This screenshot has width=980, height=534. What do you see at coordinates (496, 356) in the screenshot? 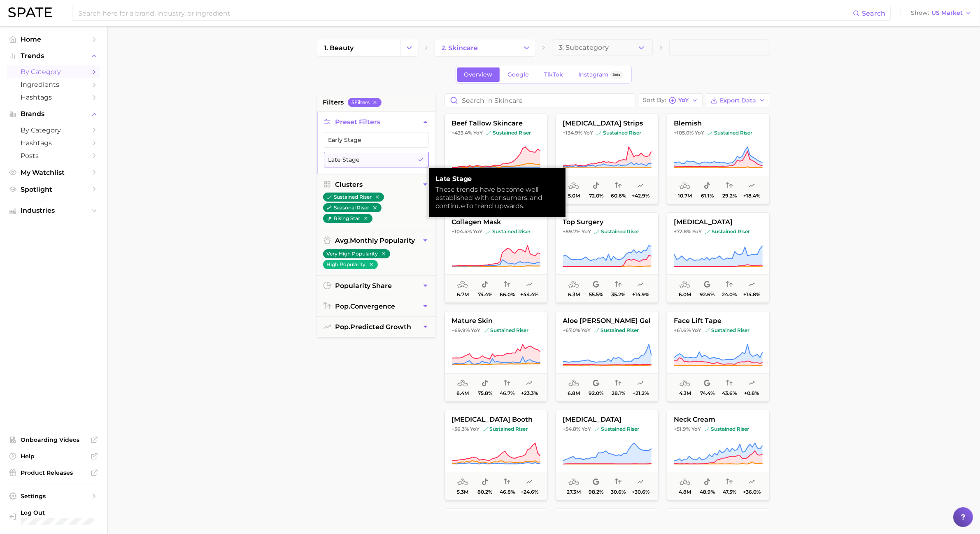
I see `button: mature skin+69.9% YoYsustained risersustained riser8.4m75.8%46.7%+23.3%` at bounding box center [496, 356].